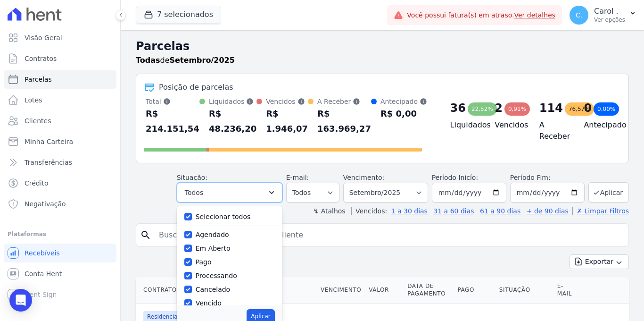  I want to click on th: Vencimento, so click(341, 290).